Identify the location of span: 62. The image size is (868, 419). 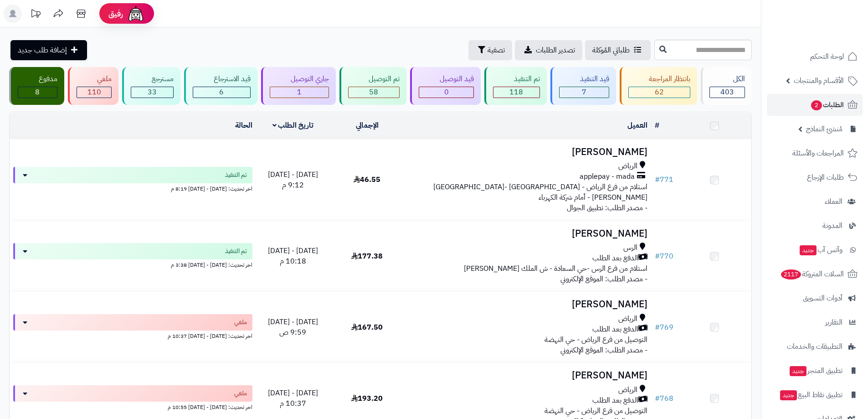
(659, 92).